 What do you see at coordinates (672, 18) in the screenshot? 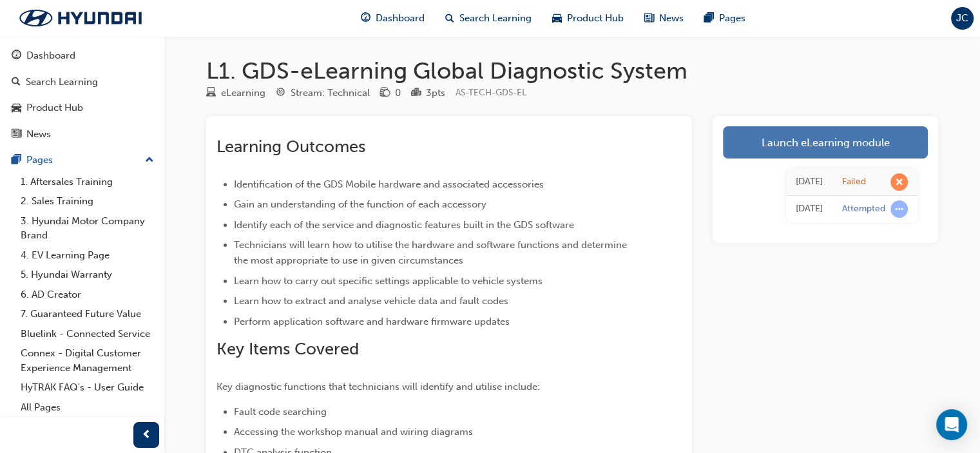
I see `span: News` at bounding box center [672, 18].